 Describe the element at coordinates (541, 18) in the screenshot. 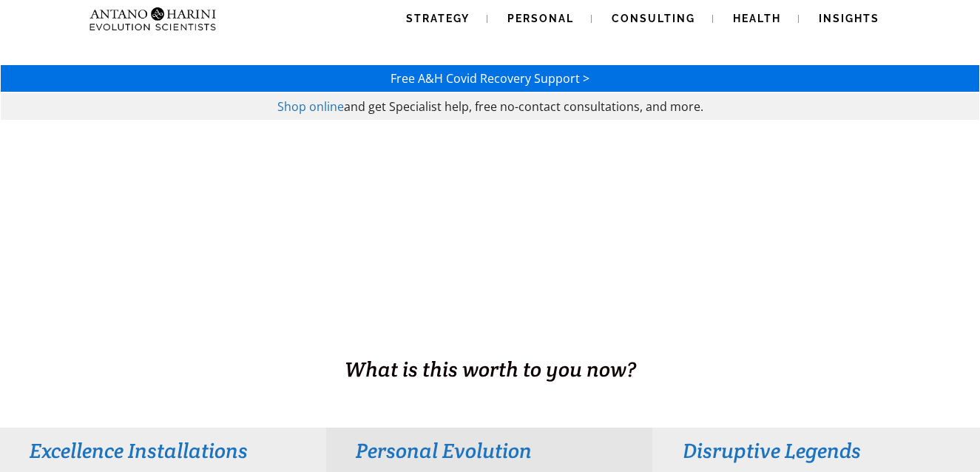

I see `span: Personal` at that location.